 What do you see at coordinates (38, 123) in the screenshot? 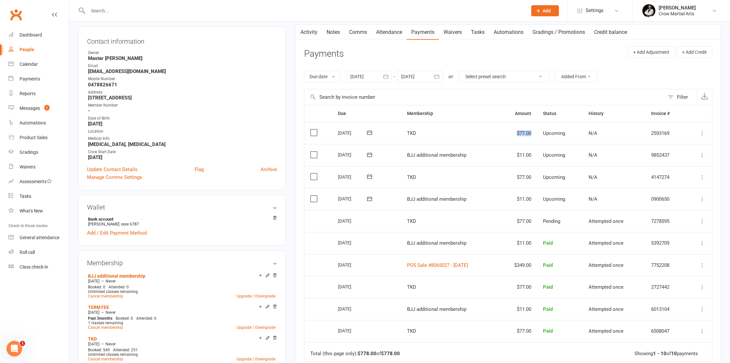
I see `a: Automations` at bounding box center [38, 123].